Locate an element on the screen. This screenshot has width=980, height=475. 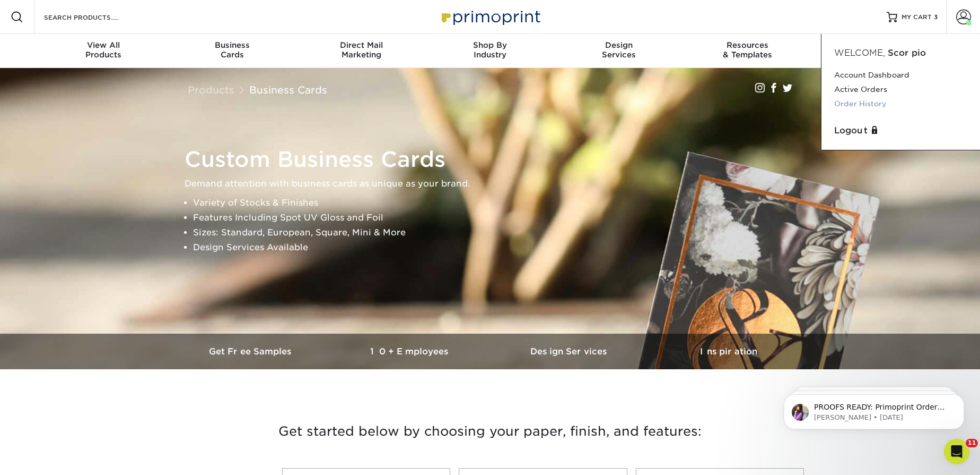
img: Primoprint is located at coordinates (490, 16).